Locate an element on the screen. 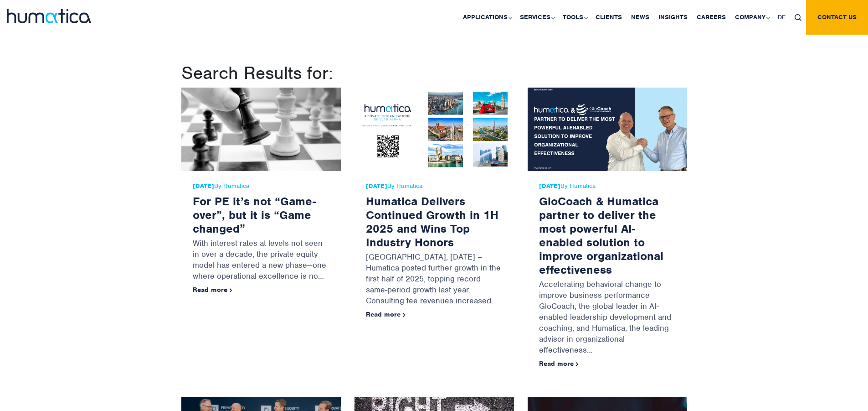 The height and width of the screenshot is (411, 868). img: search_icon is located at coordinates (798, 18).